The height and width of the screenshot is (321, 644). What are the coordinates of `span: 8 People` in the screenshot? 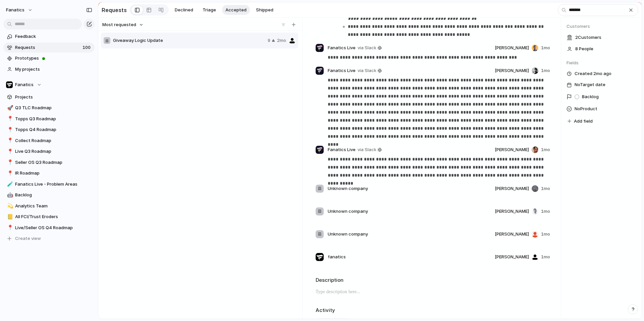 It's located at (584, 49).